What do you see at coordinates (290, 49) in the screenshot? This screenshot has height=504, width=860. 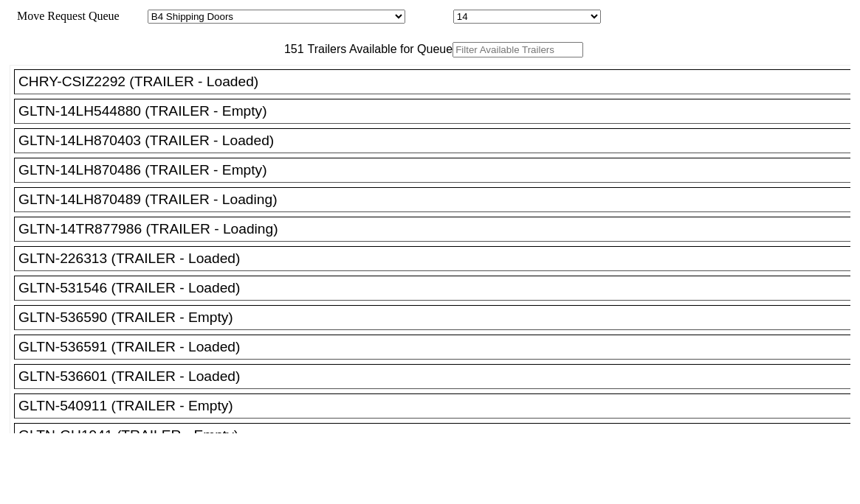 I see `span: 151` at bounding box center [290, 49].